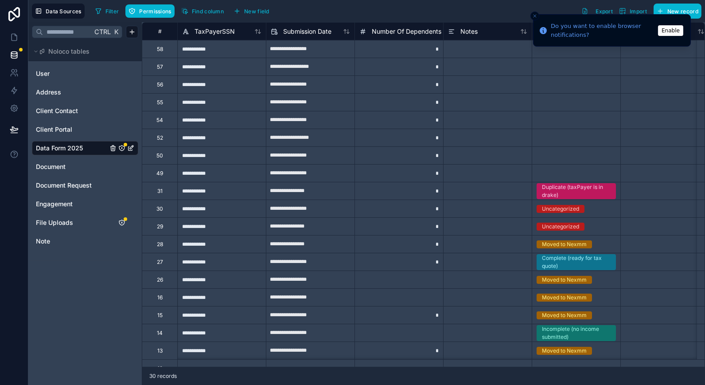  Describe the element at coordinates (155, 11) in the screenshot. I see `span: Permissions` at that location.